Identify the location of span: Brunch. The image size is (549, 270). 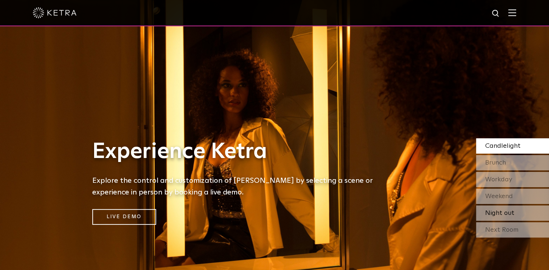
(495, 163).